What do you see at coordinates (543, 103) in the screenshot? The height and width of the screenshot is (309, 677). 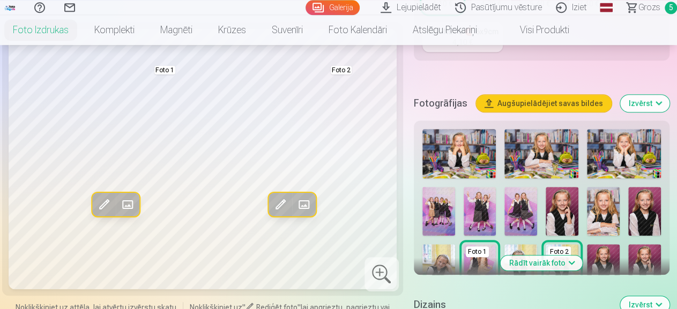 I see `button: Augšupielādējiet savas bildes` at bounding box center [543, 103].